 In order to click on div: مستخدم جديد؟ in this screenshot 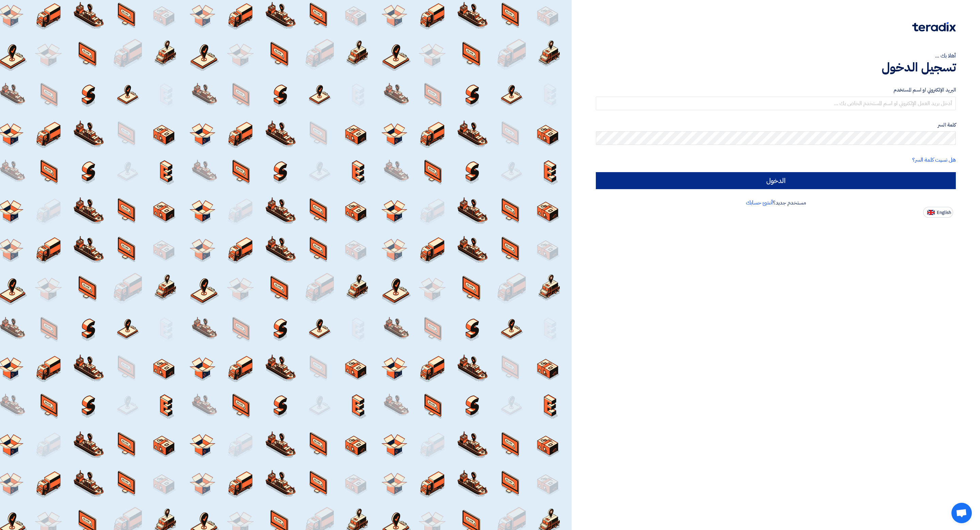, I will do `click(776, 203)`.